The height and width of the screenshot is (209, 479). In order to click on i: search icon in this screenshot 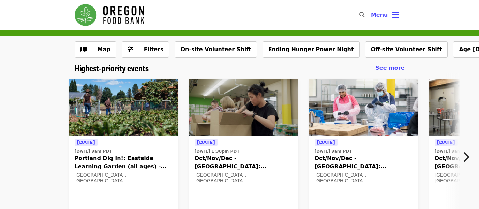, I will do `click(362, 15)`.